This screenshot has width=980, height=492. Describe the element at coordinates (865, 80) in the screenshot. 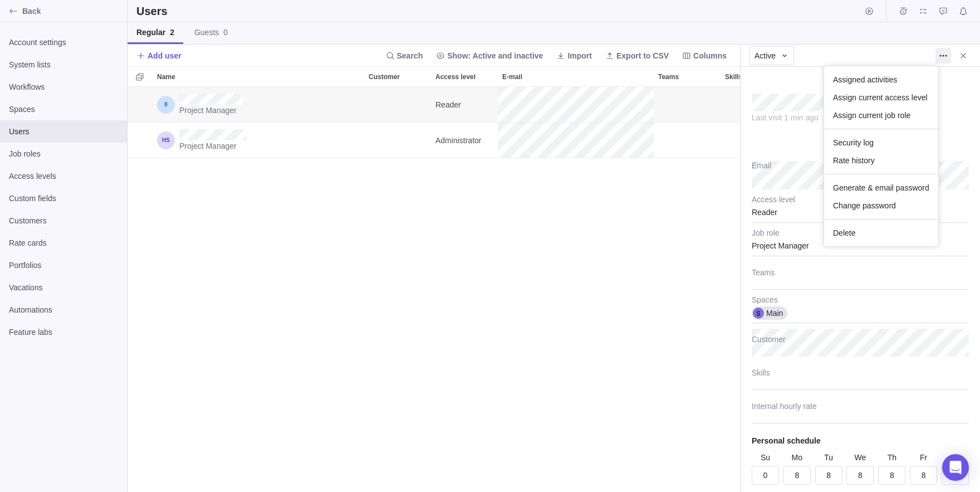

I see `span: Assigned activities` at that location.